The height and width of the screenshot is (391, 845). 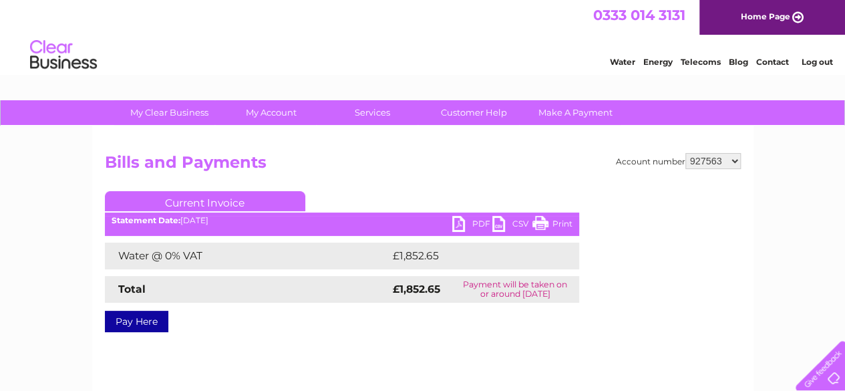 What do you see at coordinates (63, 55) in the screenshot?
I see `img: logo.png` at bounding box center [63, 55].